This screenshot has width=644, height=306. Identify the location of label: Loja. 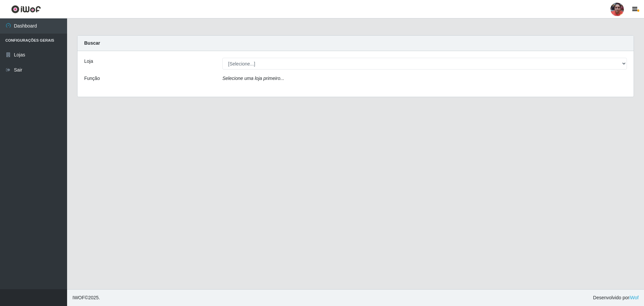
(89, 61).